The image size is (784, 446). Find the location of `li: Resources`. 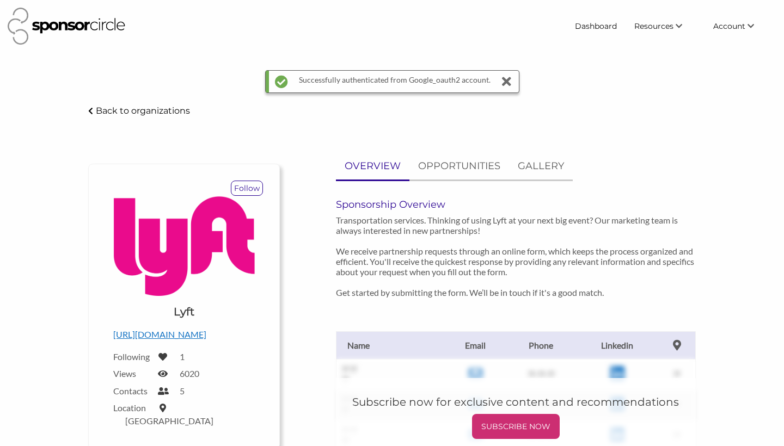

li: Resources is located at coordinates (665, 26).